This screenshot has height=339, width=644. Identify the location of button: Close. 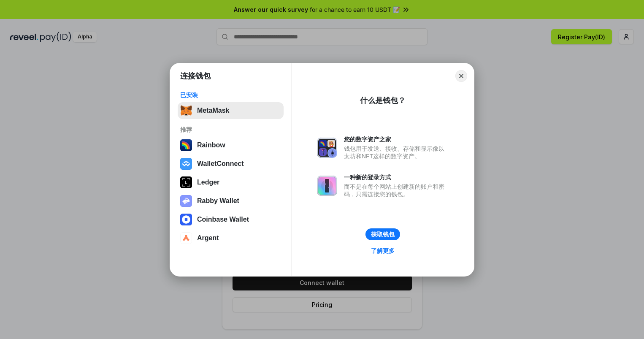
(461, 76).